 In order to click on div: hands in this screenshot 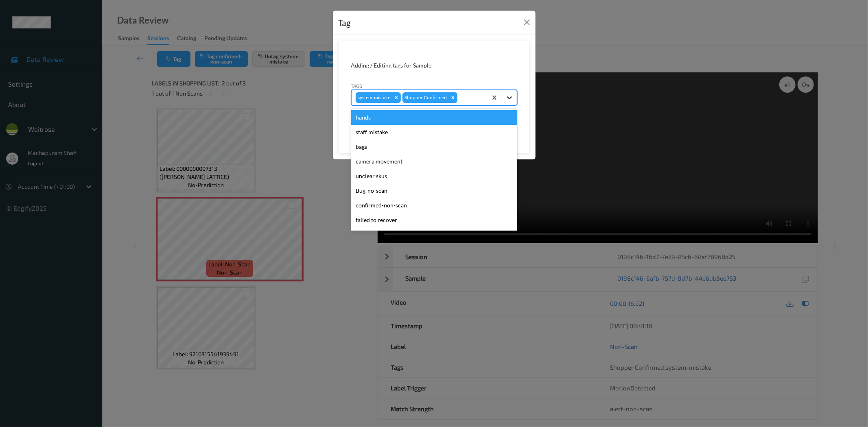, I will do `click(434, 117)`.